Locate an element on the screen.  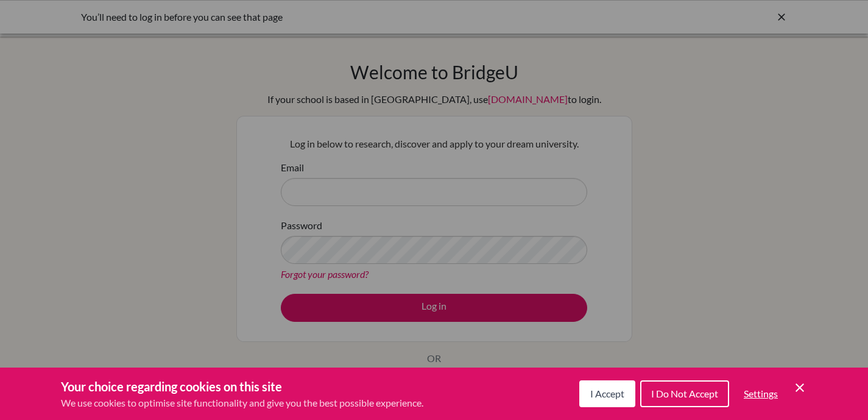
button: Save and close is located at coordinates (800, 388).